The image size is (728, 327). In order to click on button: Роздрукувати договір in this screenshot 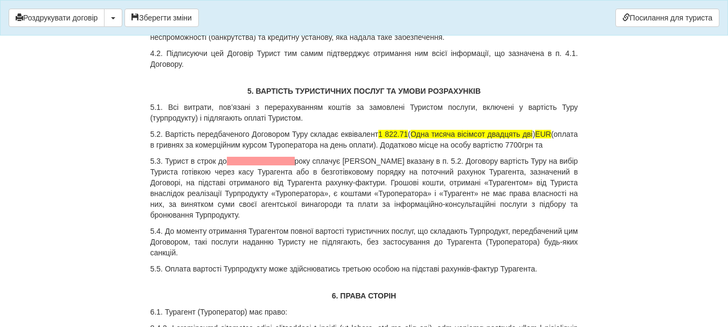, I will do `click(57, 18)`.